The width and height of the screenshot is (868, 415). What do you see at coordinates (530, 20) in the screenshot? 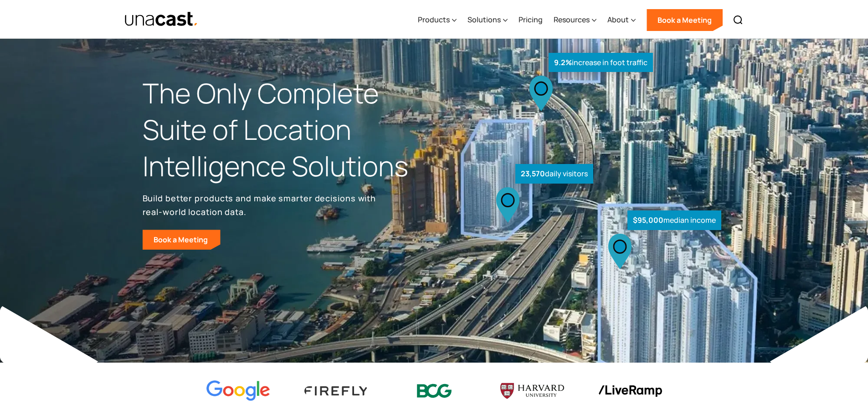
I see `a: Pricing` at bounding box center [530, 20].